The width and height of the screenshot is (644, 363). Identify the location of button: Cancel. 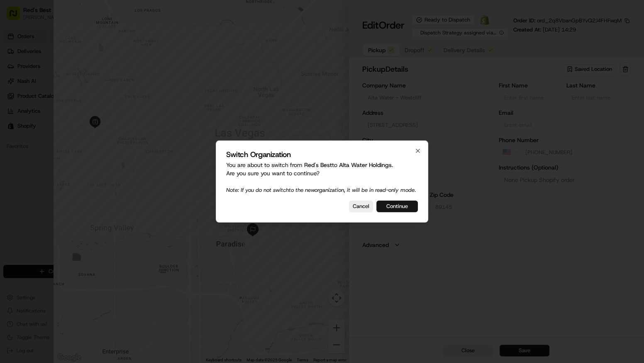
(361, 206).